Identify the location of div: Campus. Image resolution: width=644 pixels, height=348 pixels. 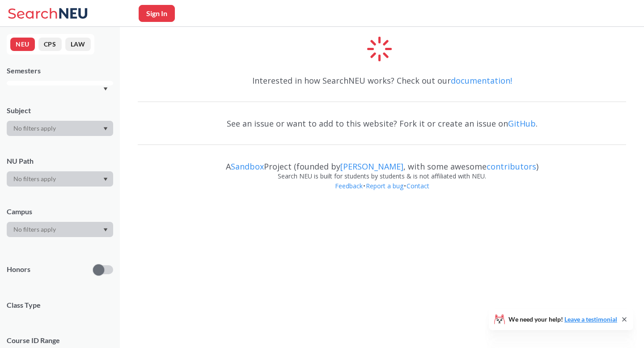
(60, 211).